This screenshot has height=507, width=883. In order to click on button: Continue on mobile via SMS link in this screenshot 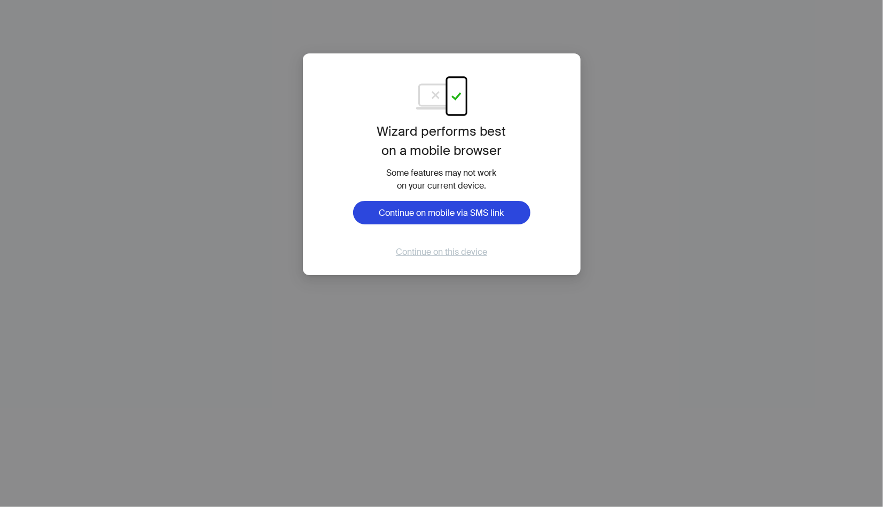, I will do `click(442, 213)`.